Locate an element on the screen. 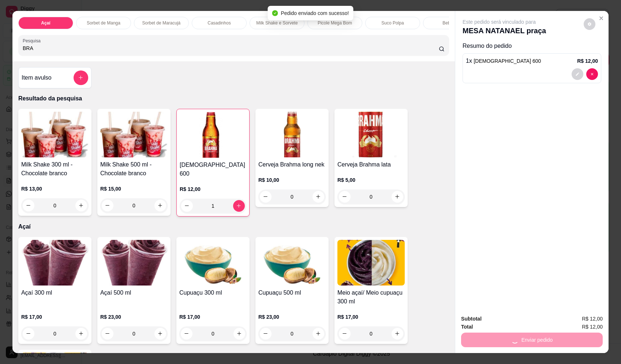  span: check-circle is located at coordinates (275, 13).